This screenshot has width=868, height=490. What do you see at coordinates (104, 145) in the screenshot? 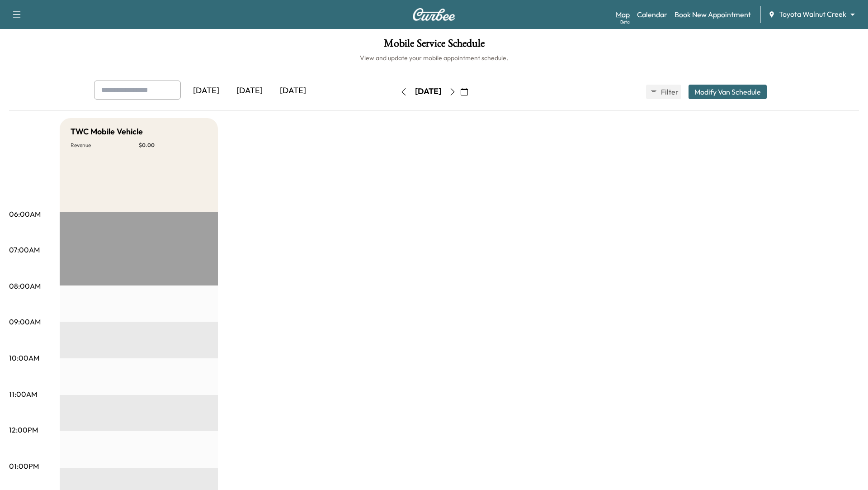
I see `p: Revenue` at bounding box center [104, 145].